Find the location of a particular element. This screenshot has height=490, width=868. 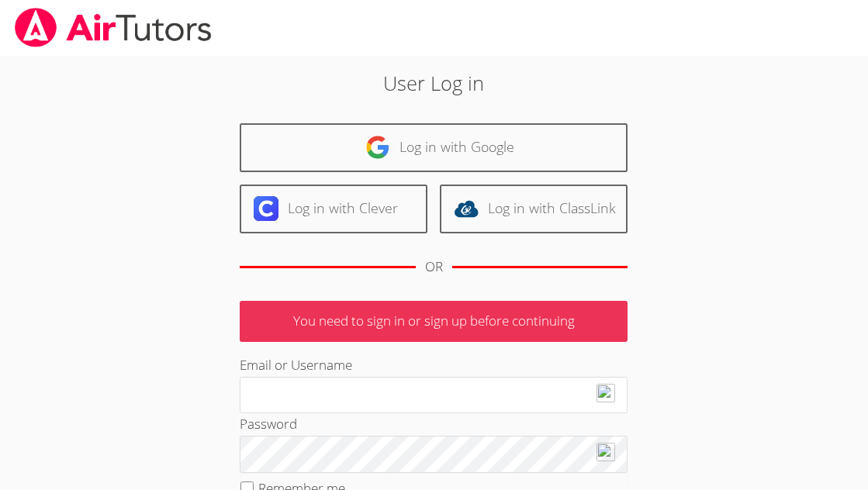

img: classlink-logo-d6bb404cc1216ec64c9a2012d9dc4662098be43eaf13dc465df04b49fa7ab582.svg is located at coordinates (466, 209).